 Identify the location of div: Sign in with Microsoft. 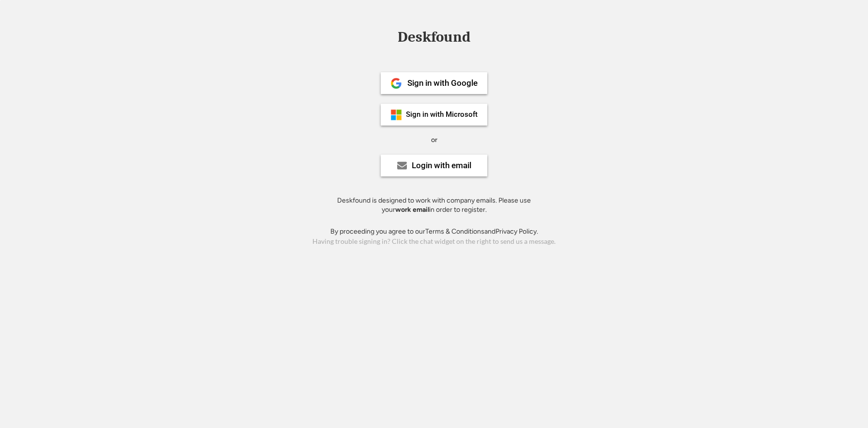
(442, 114).